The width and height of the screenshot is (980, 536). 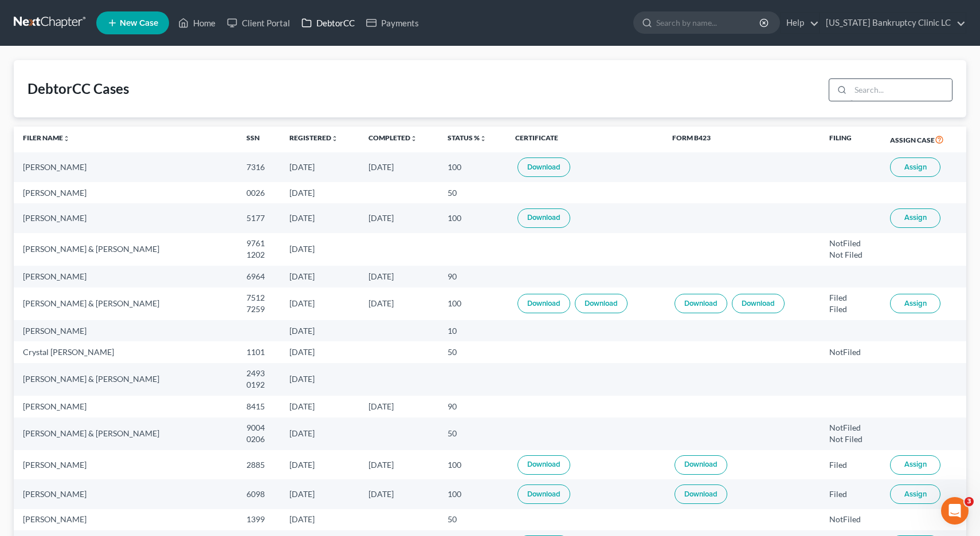 What do you see at coordinates (259, 309) in the screenshot?
I see `div: 7259` at bounding box center [259, 309].